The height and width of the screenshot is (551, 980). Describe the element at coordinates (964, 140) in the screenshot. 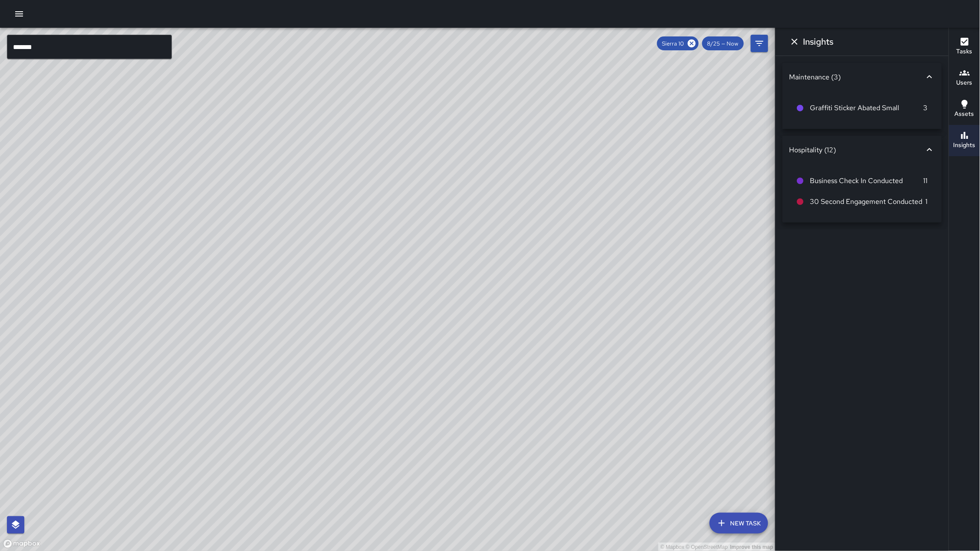

I see `button: Insights` at that location.